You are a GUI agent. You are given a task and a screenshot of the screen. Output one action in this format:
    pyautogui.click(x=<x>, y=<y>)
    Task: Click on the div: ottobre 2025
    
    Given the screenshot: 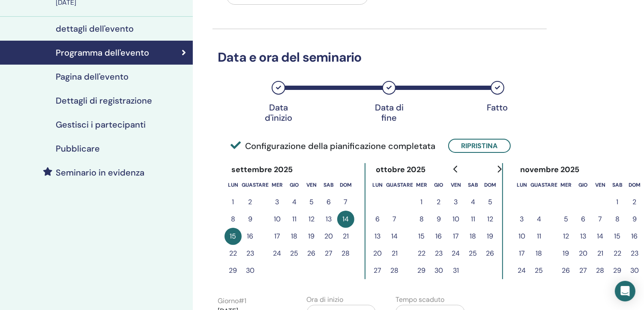 What is the action you would take?
    pyautogui.click(x=401, y=170)
    